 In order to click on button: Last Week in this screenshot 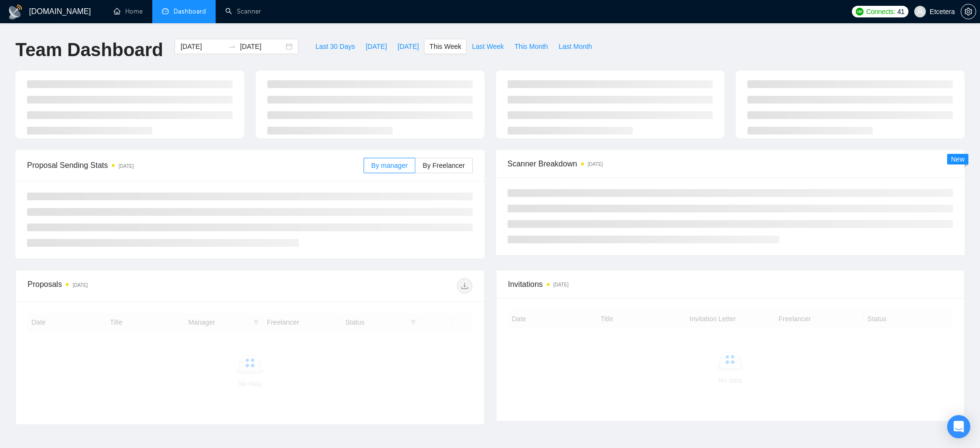, I will do `click(488, 47)`.